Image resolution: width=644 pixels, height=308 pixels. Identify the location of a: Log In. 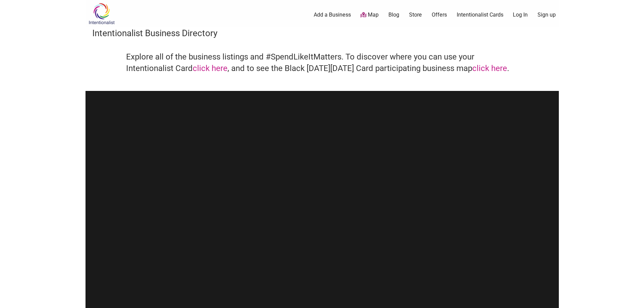
(520, 15).